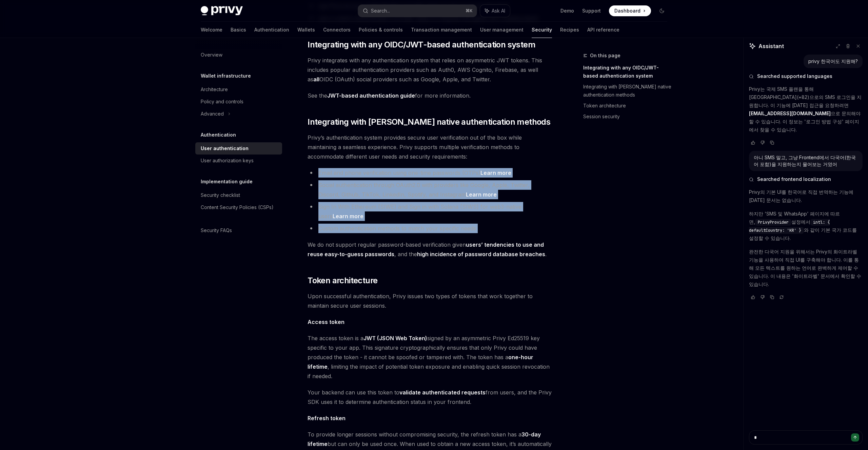 The image size is (868, 450). What do you see at coordinates (630, 11) in the screenshot?
I see `a: Dashboard` at bounding box center [630, 11].